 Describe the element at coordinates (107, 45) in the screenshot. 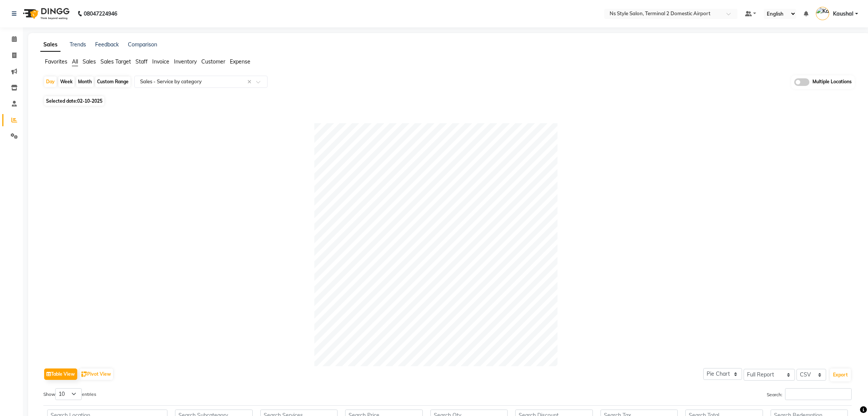

I see `a: Feedback` at that location.